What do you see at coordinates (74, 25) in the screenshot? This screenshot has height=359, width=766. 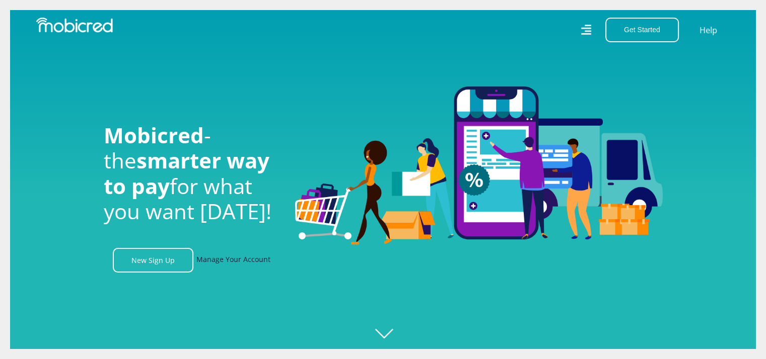 I see `img: Mobicred` at bounding box center [74, 25].